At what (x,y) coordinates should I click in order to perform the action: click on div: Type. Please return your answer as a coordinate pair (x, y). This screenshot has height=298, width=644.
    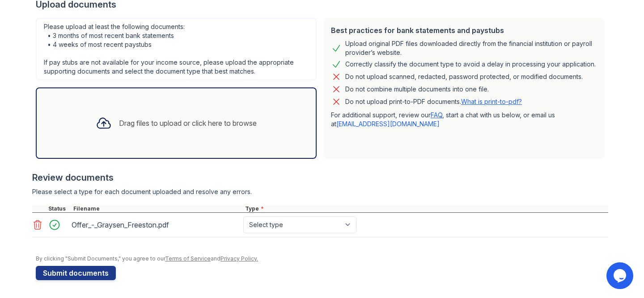
    Looking at the image, I should click on (425, 209).